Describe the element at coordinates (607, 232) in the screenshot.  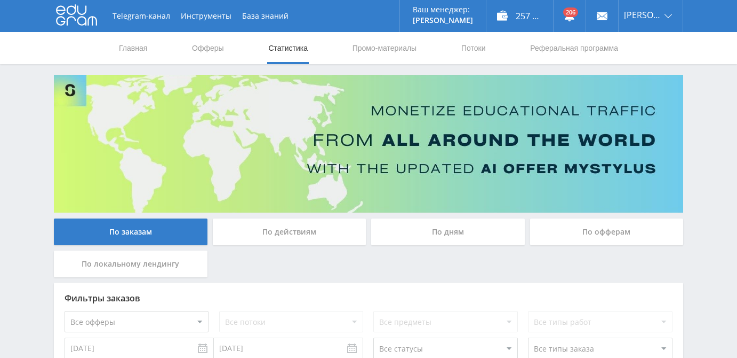
I see `div: По офферам` at that location.